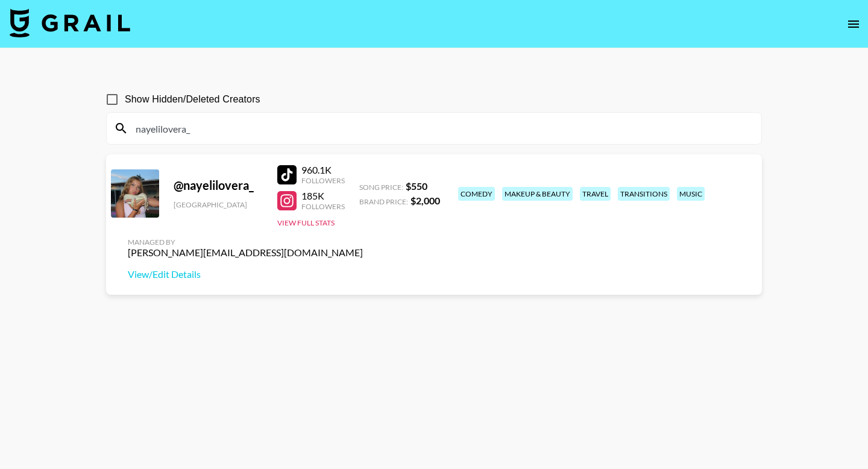 The width and height of the screenshot is (868, 469). What do you see at coordinates (305, 222) in the screenshot?
I see `button: View Full Stats` at bounding box center [305, 222].